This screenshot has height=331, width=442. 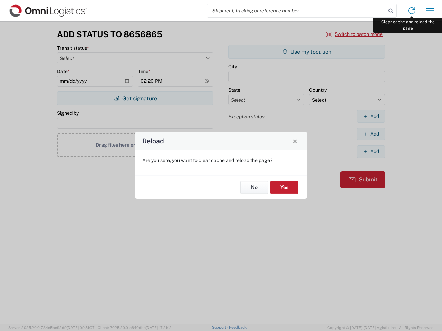 I want to click on h4: Reload, so click(x=153, y=141).